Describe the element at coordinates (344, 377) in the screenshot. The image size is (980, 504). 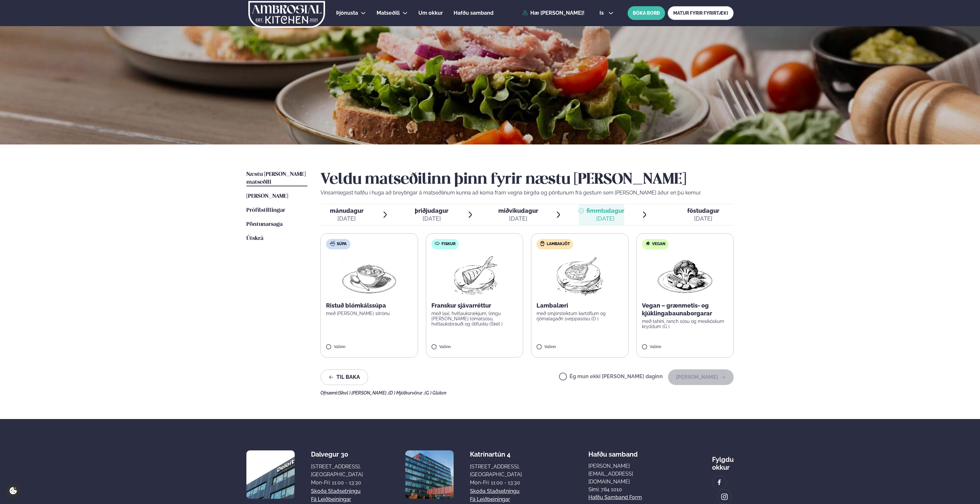
I see `button: Til baka` at that location.